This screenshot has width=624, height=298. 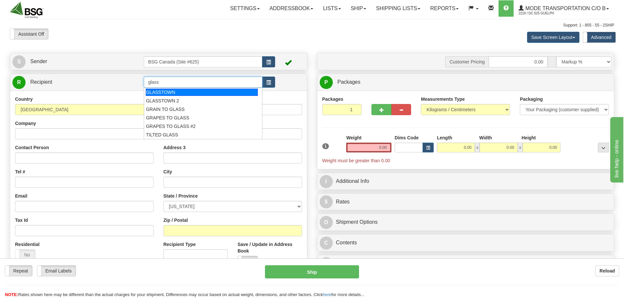 What do you see at coordinates (325, 146) in the screenshot?
I see `span: 1` at bounding box center [325, 146].